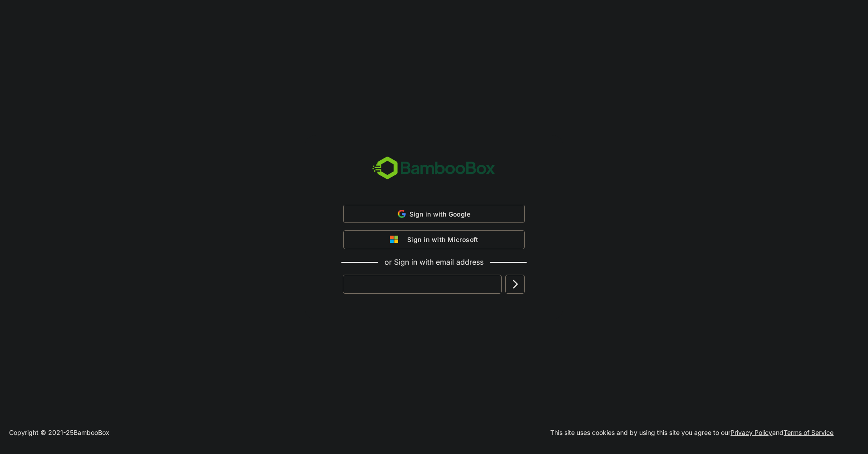 This screenshot has height=454, width=868. Describe the element at coordinates (434, 240) in the screenshot. I see `button: Sign in with Microsoft` at that location.